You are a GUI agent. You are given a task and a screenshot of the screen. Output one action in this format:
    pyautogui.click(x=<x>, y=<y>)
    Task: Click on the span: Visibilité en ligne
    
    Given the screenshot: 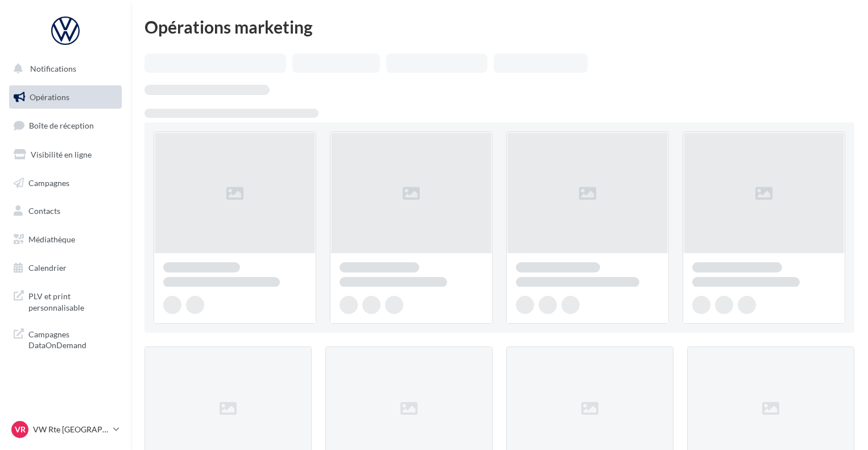 What is the action you would take?
    pyautogui.click(x=61, y=154)
    